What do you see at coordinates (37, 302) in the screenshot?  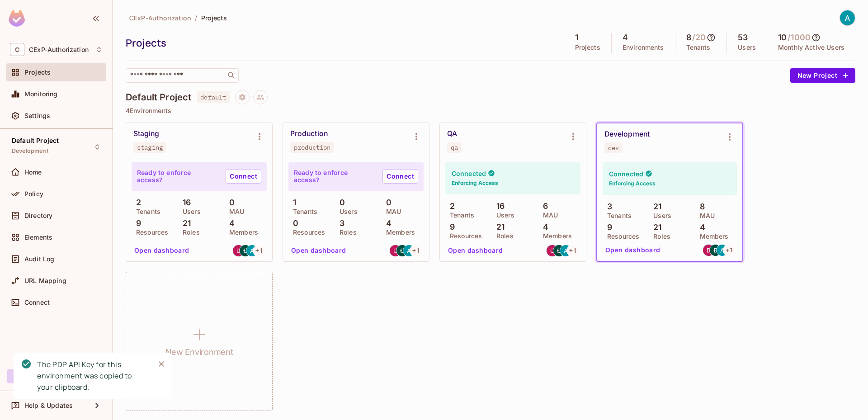 I see `span: Connect` at bounding box center [37, 302].